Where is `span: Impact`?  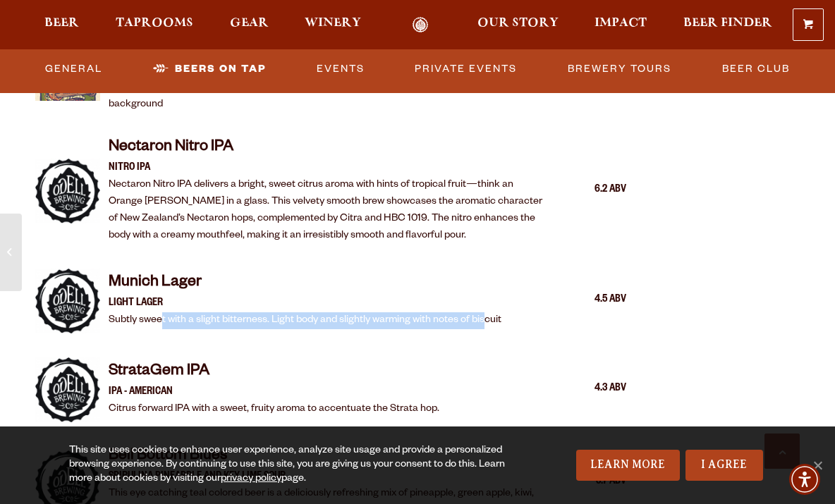 span: Impact is located at coordinates (620, 24).